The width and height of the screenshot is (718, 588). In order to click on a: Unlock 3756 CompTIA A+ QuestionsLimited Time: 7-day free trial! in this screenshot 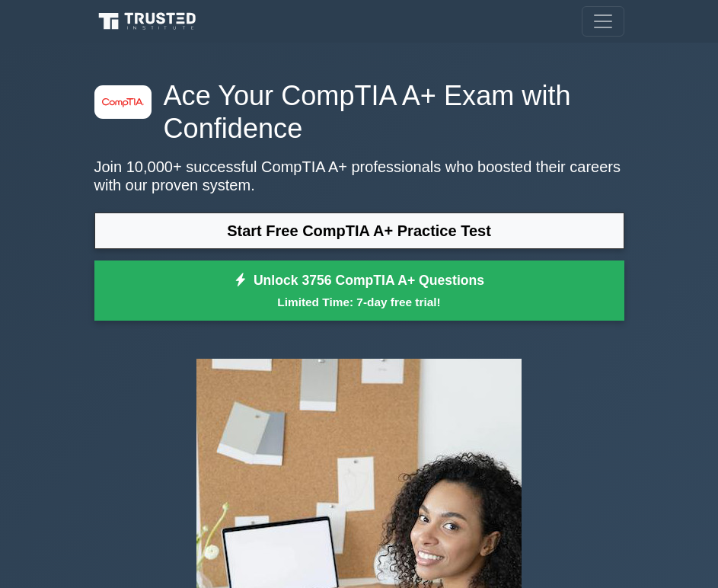, I will do `click(359, 291)`.